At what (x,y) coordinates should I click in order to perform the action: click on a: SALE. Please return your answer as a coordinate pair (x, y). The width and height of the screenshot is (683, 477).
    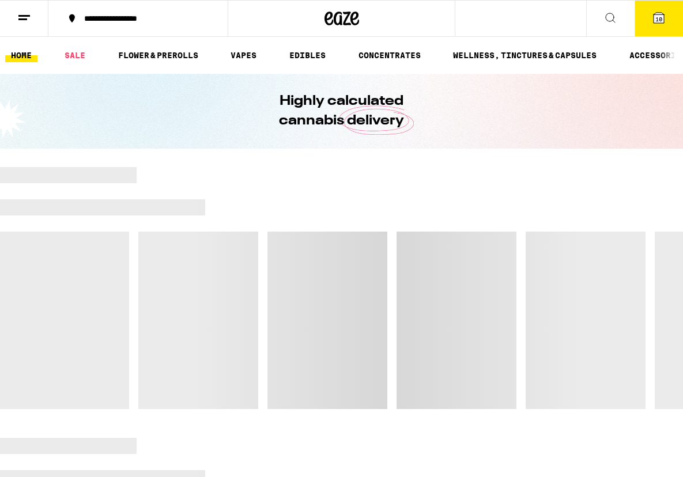
    Looking at the image, I should click on (75, 55).